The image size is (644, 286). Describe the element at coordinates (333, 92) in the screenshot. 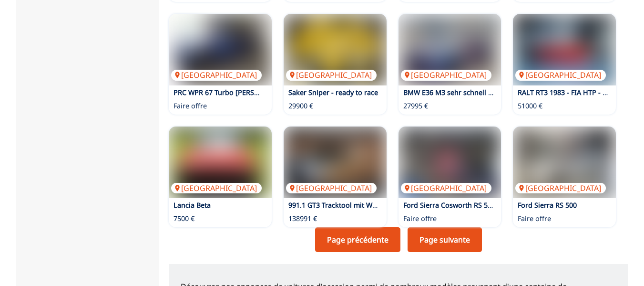

I see `a: Saker Sniper - ready to race` at that location.